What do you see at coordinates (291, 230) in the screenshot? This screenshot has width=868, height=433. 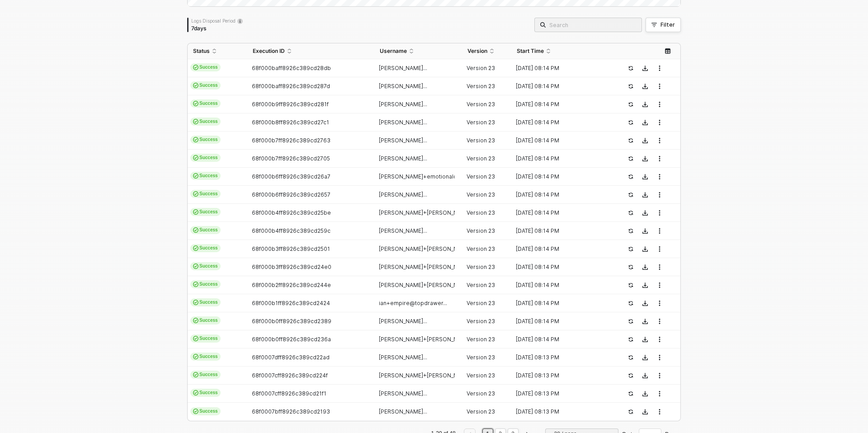 I see `span: 68f000b4ff8926c389cd259c` at bounding box center [291, 230].